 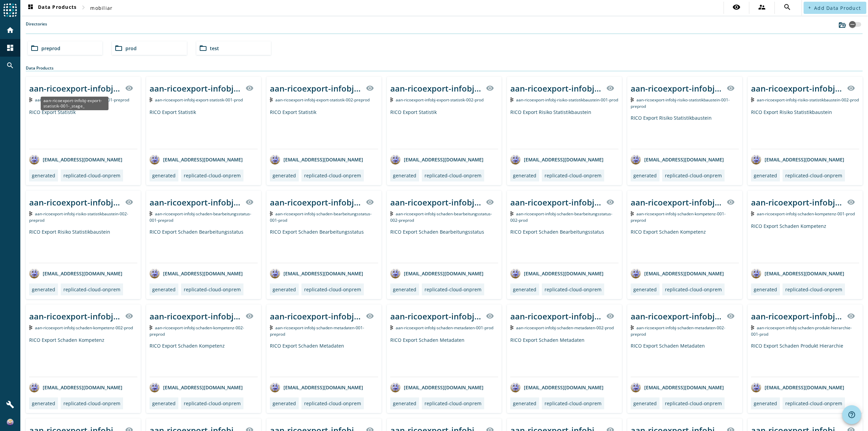 What do you see at coordinates (562, 217) in the screenshot?
I see `span: Kafka Topic: aan-ricoexport-infobj-schaden-bearbeitungsstatus-002-prod` at bounding box center [562, 217].